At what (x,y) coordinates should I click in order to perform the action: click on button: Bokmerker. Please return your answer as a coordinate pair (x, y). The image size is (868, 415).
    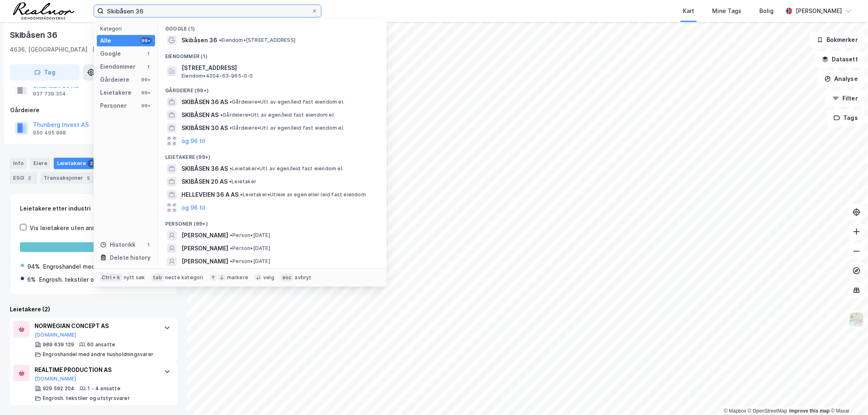
    Looking at the image, I should click on (837, 40).